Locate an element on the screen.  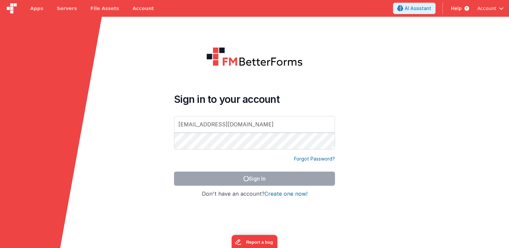
button: Account is located at coordinates (490, 8).